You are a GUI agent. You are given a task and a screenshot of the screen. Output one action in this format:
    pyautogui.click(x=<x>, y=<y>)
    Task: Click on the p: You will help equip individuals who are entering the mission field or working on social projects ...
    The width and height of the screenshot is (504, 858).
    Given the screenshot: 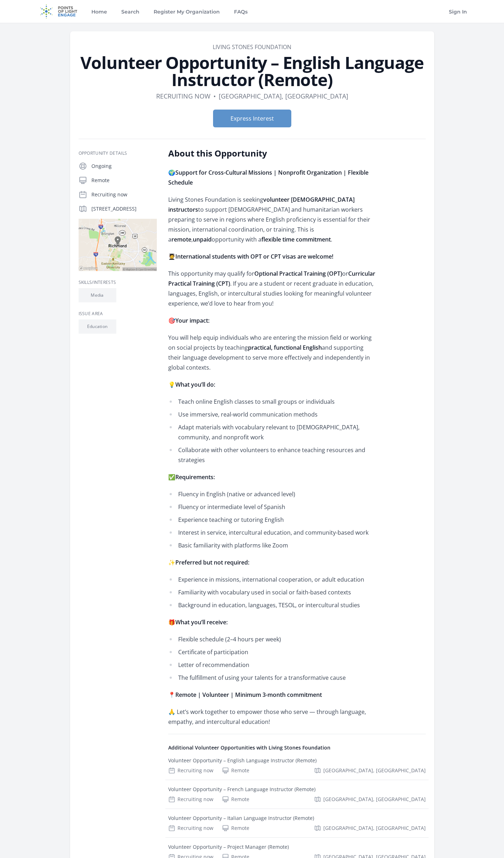 What is the action you would take?
    pyautogui.click(x=272, y=352)
    